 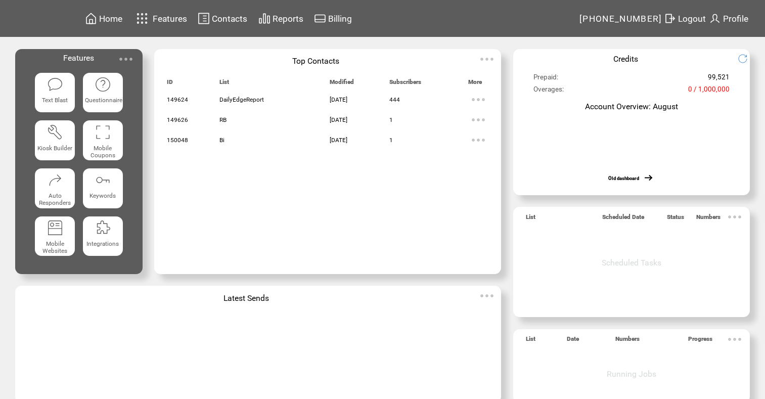 What do you see at coordinates (735, 19) in the screenshot?
I see `span: Profile` at bounding box center [735, 19].